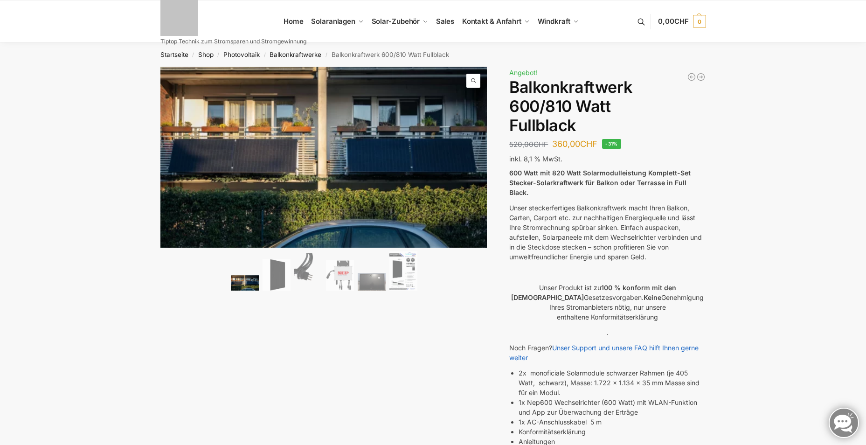 This screenshot has width=866, height=445. What do you see at coordinates (400, 21) in the screenshot?
I see `a: Solar-Zubehör` at bounding box center [400, 21].